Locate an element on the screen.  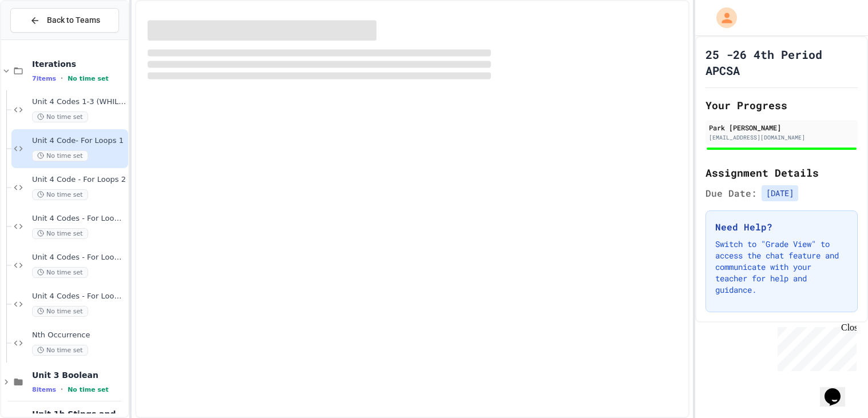
div: My Account is located at coordinates (722, 17).